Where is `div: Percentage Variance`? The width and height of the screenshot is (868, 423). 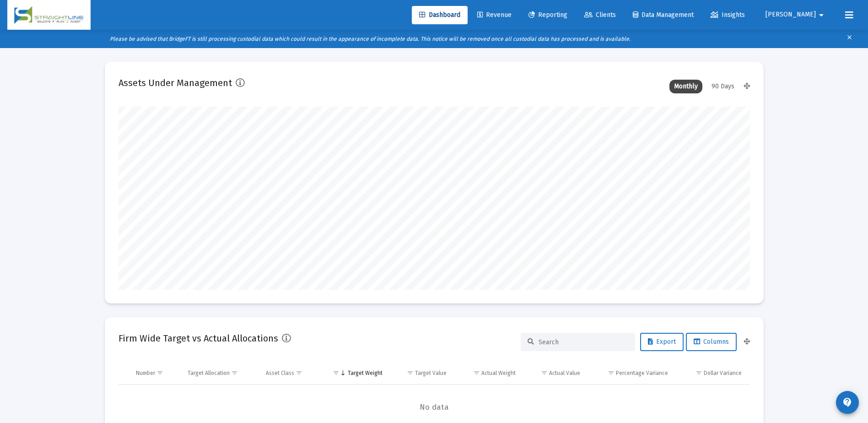 div: Percentage Variance is located at coordinates (642, 373).